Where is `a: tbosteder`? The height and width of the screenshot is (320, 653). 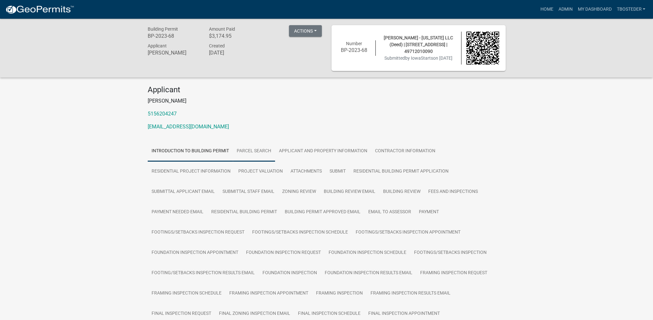
a: tbosteder is located at coordinates (630, 9).